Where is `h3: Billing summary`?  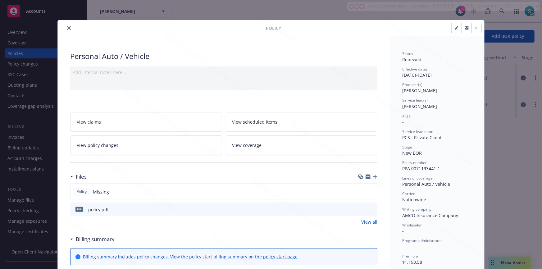
h3: Billing summary is located at coordinates (95, 239).